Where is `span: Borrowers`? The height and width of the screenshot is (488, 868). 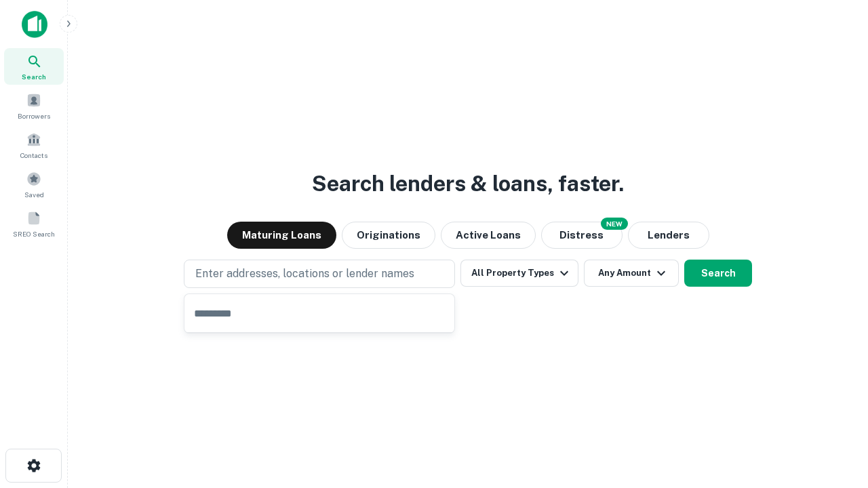
span: Borrowers is located at coordinates (34, 116).